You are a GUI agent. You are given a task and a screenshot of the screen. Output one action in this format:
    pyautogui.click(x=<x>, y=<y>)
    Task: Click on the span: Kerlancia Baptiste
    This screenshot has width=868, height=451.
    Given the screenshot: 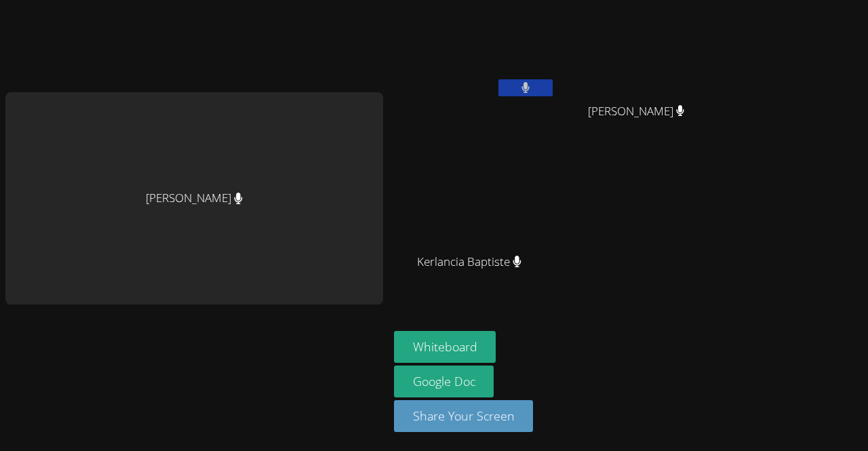 What is the action you would take?
    pyautogui.click(x=469, y=262)
    